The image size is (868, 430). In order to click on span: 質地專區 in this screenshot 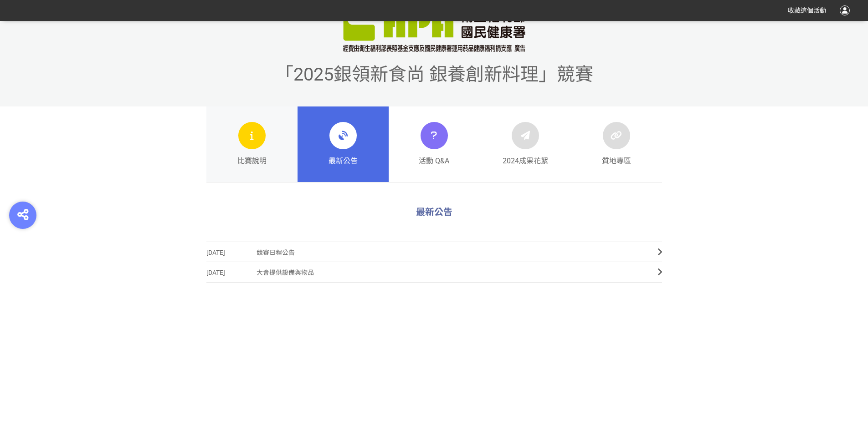, I will do `click(617, 161)`.